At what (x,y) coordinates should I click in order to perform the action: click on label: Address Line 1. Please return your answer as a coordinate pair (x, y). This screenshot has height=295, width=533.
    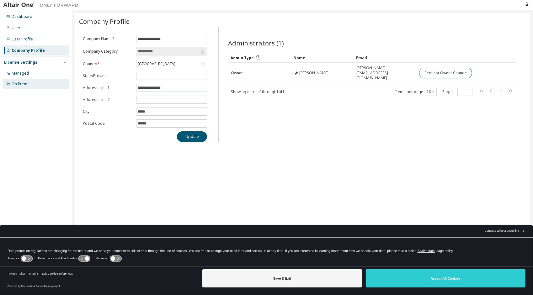
    Looking at the image, I should click on (108, 88).